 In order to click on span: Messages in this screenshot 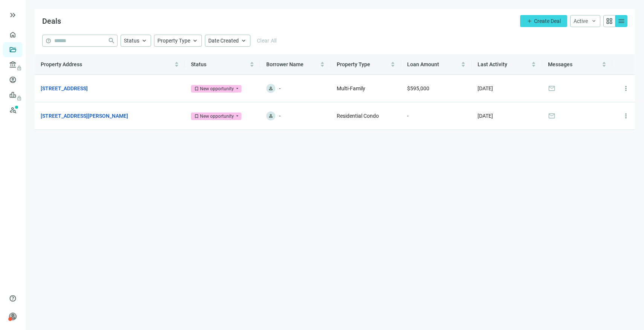, I will do `click(560, 64)`.